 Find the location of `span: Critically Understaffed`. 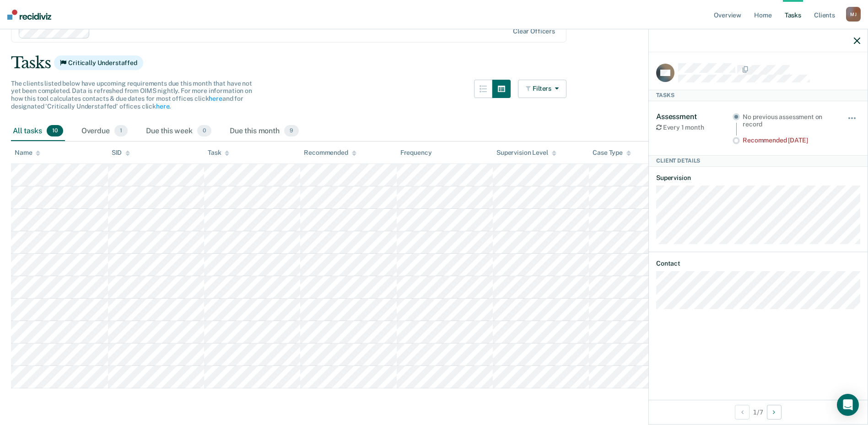

span: Critically Understaffed is located at coordinates (98, 63).